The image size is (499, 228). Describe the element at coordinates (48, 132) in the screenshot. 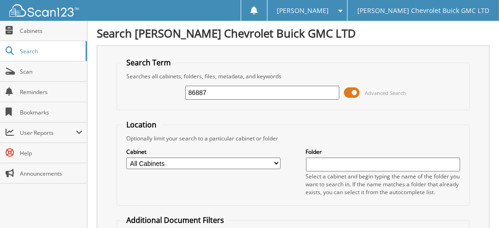

I see `span: User Reports` at that location.